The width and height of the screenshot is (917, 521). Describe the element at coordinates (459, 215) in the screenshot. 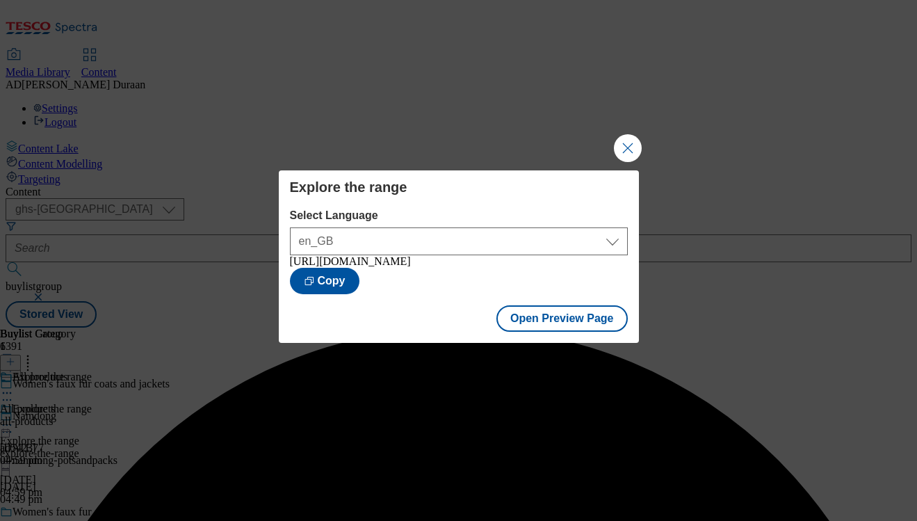

I see `label: Select Language` at that location.